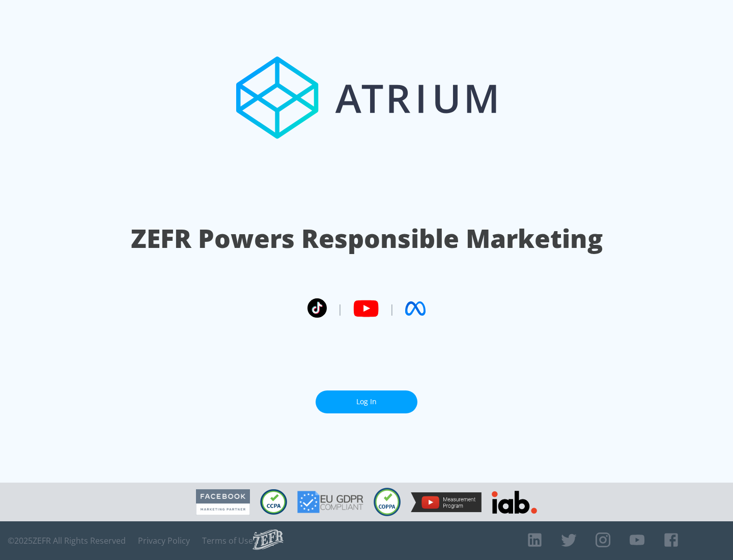 The width and height of the screenshot is (733, 560). What do you see at coordinates (67, 540) in the screenshot?
I see `span: © 2025 ZEFR All Rights Reserved` at bounding box center [67, 540].